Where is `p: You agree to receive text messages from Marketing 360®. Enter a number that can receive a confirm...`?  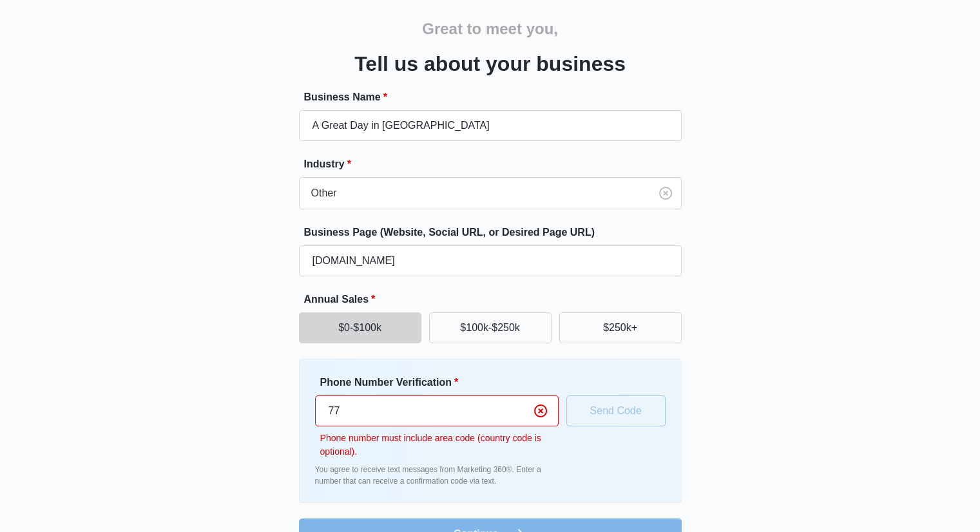 p: You agree to receive text messages from Marketing 360®. Enter a number that can receive a confirm... is located at coordinates (437, 475).